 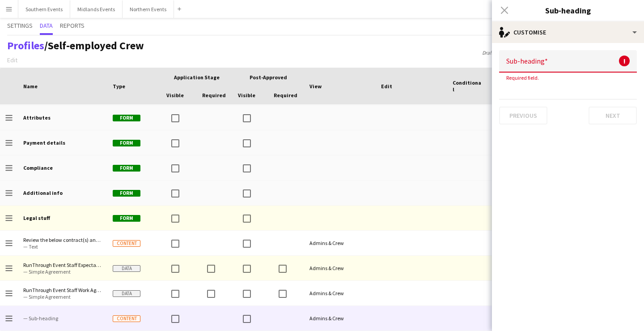 I want to click on span: Application stage, so click(x=197, y=77).